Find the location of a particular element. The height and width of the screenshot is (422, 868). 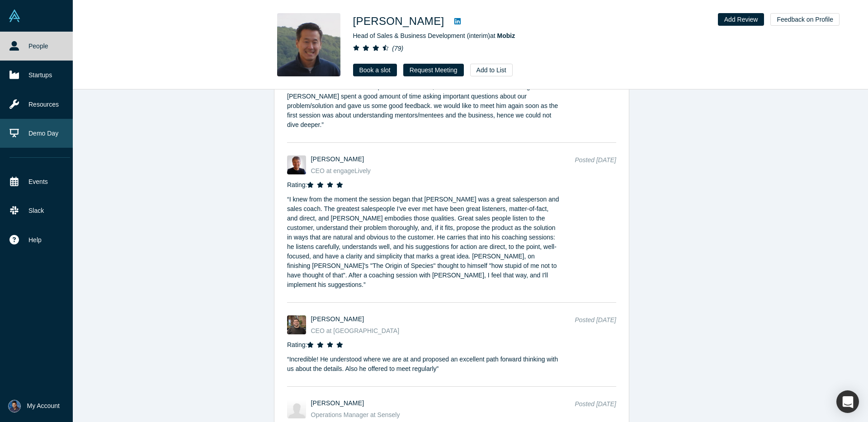

a: Book a slot is located at coordinates (375, 70).